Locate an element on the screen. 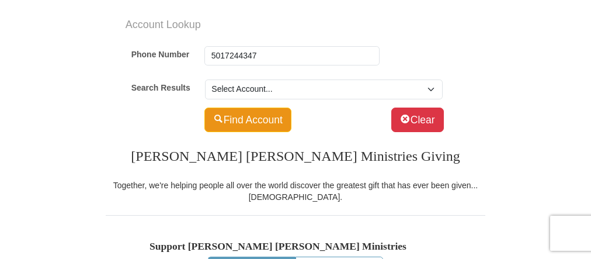 The image size is (591, 259). div: Together, we're helping people all over the world discover the greatest gift that has ever been g... is located at coordinates (296, 191).